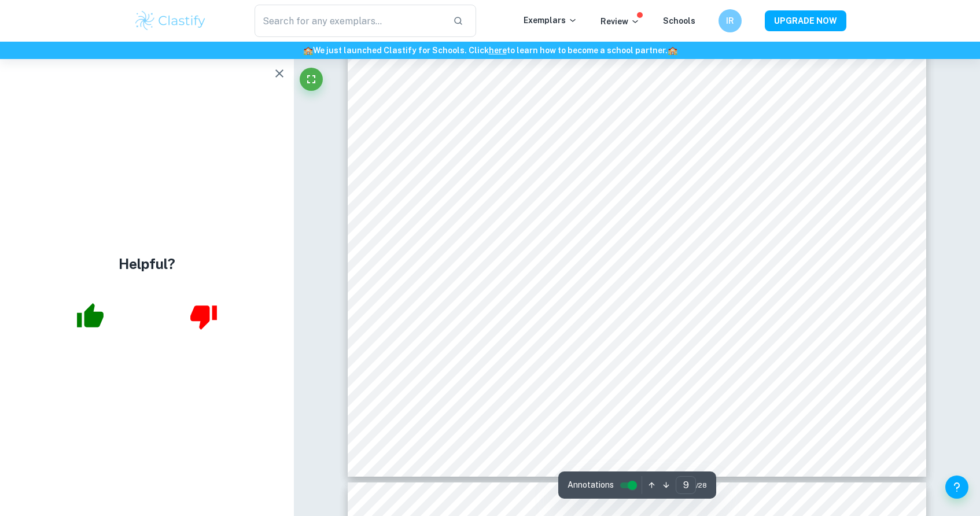 Image resolution: width=980 pixels, height=516 pixels. Describe the element at coordinates (490, 50) in the screenshot. I see `h6: We just launched Clastify for Schools. Click to learn how to become a school partner.` at that location.